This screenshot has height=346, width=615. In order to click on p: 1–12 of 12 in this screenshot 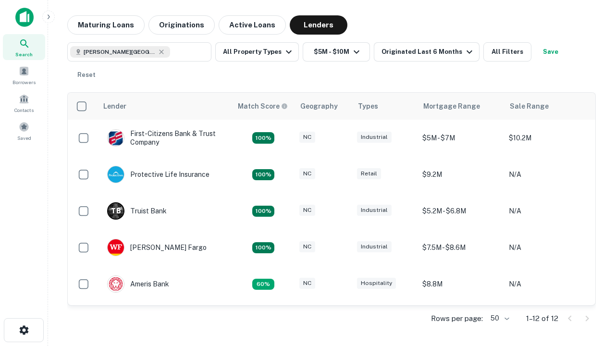, I will do `click(542, 319)`.